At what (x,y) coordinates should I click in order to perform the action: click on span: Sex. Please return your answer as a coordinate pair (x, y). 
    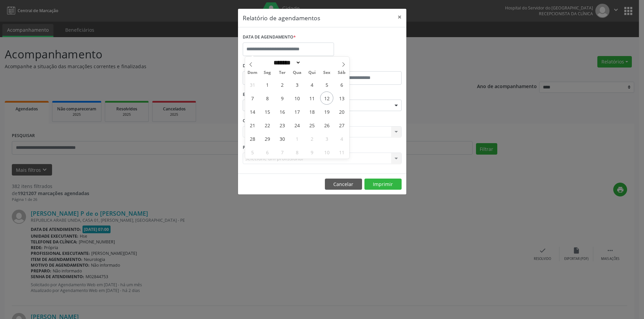
    Looking at the image, I should click on (327, 73).